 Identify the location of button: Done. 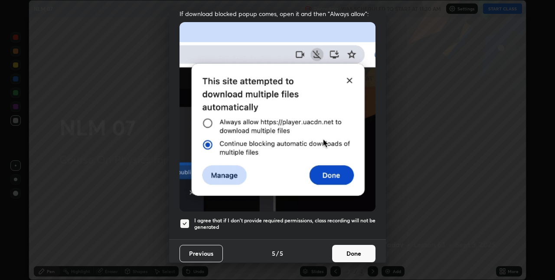
(354, 254).